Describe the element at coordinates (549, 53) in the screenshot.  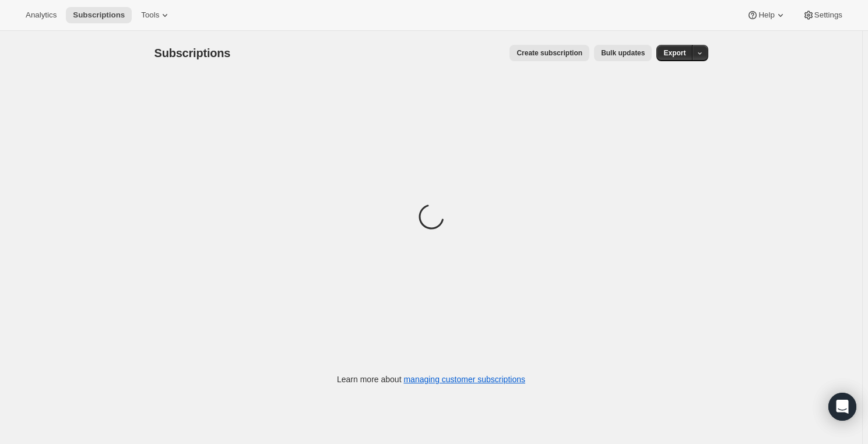
I see `span: Create subscription` at that location.